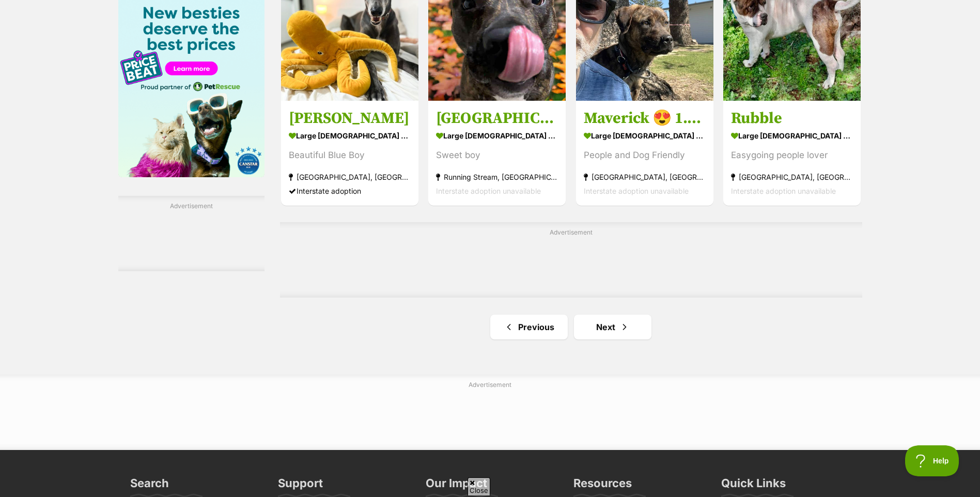 The height and width of the screenshot is (497, 980). Describe the element at coordinates (529, 327) in the screenshot. I see `a: Previous page` at that location.